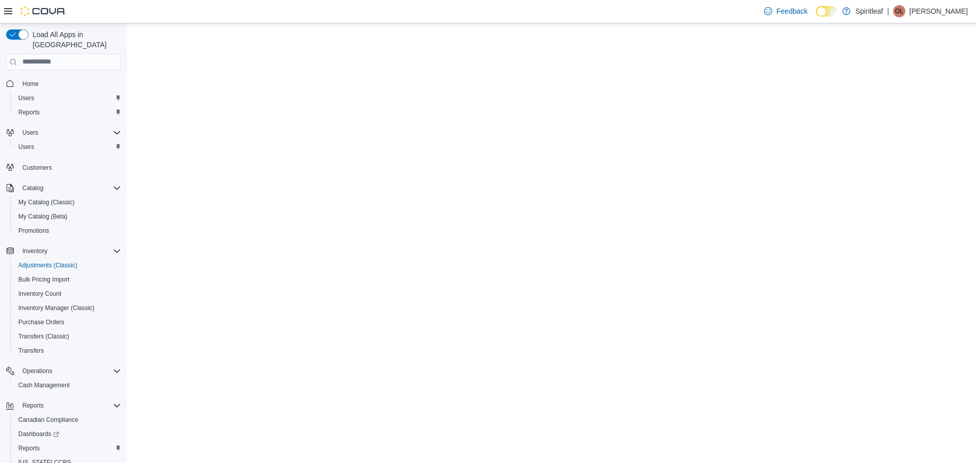 The width and height of the screenshot is (976, 463). Describe the element at coordinates (56, 308) in the screenshot. I see `a: Inventory Manager (Classic)` at that location.